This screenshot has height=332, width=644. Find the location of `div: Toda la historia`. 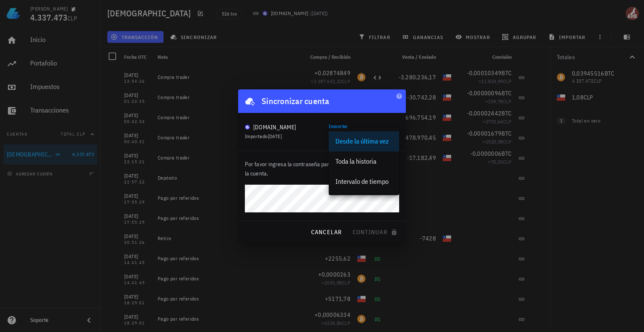

div: Toda la historia is located at coordinates (364, 161).